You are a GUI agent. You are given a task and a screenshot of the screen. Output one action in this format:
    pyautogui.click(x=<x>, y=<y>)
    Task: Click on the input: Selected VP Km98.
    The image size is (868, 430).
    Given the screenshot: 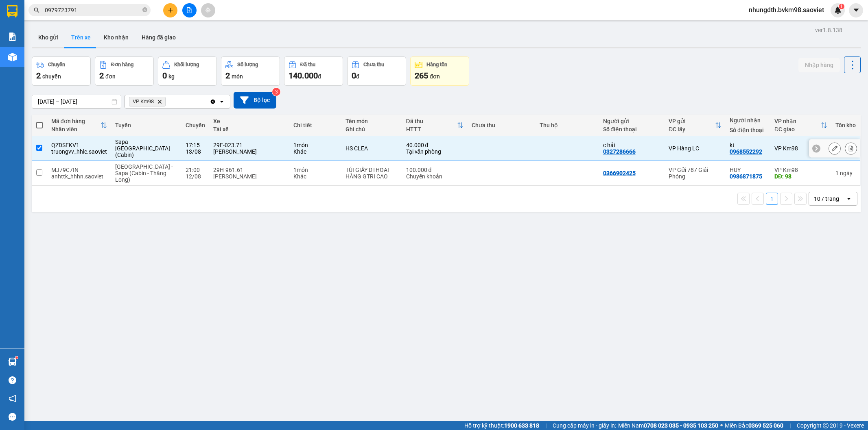 What is the action you would take?
    pyautogui.click(x=168, y=101)
    